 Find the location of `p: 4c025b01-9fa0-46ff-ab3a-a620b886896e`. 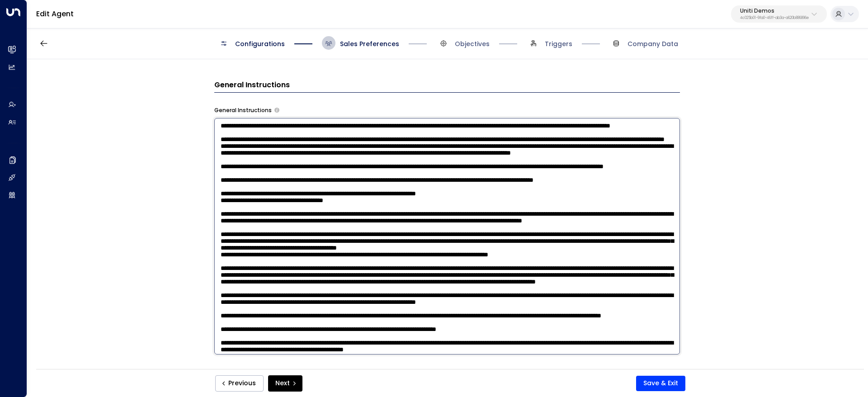

p: 4c025b01-9fa0-46ff-ab3a-a620b886896e is located at coordinates (775, 18).